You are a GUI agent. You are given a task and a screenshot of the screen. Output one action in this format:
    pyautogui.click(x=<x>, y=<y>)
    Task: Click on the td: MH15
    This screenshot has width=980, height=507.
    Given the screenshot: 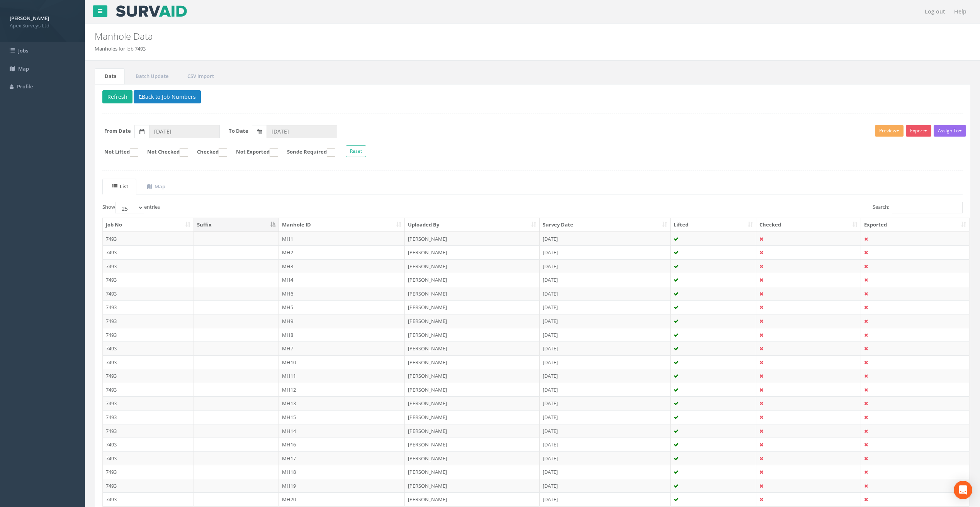 What is the action you would take?
    pyautogui.click(x=342, y=417)
    